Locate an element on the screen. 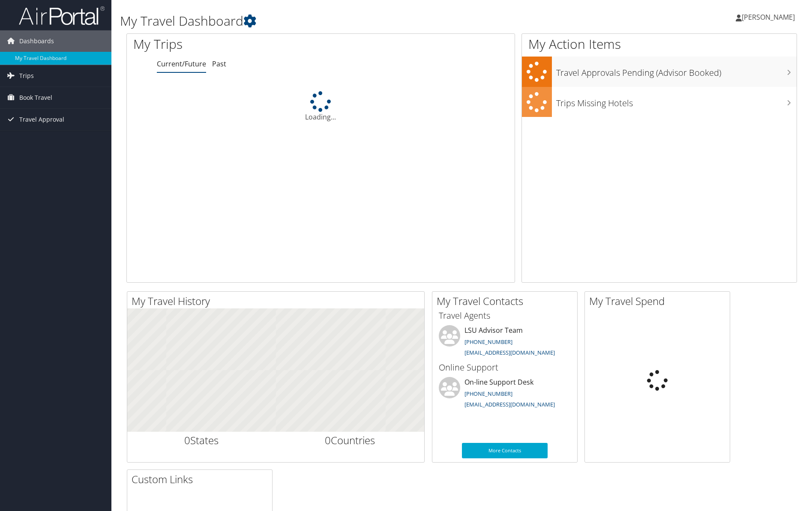 The height and width of the screenshot is (511, 812). h2: My Travel Spend is located at coordinates (659, 301).